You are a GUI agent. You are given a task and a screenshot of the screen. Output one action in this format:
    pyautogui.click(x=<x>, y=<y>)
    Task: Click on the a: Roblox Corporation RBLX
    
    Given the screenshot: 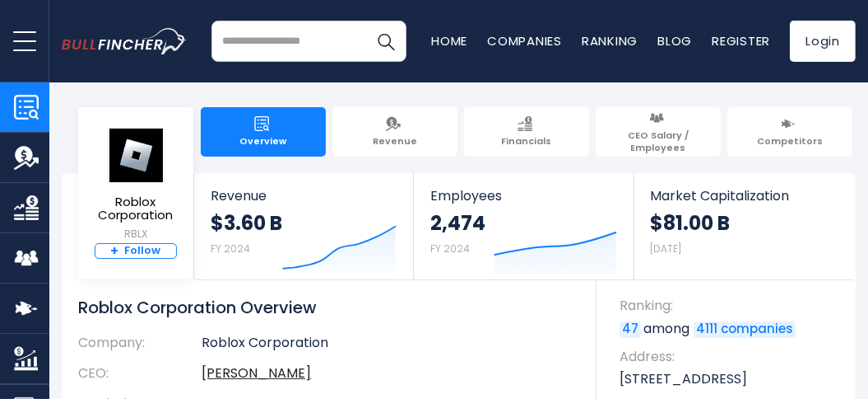 What is the action you would take?
    pyautogui.click(x=136, y=184)
    